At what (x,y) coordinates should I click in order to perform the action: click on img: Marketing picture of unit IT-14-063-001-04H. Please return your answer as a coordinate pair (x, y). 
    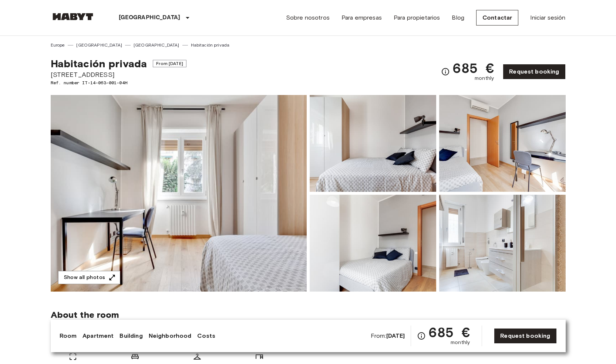
    Looking at the image, I should click on (179, 193).